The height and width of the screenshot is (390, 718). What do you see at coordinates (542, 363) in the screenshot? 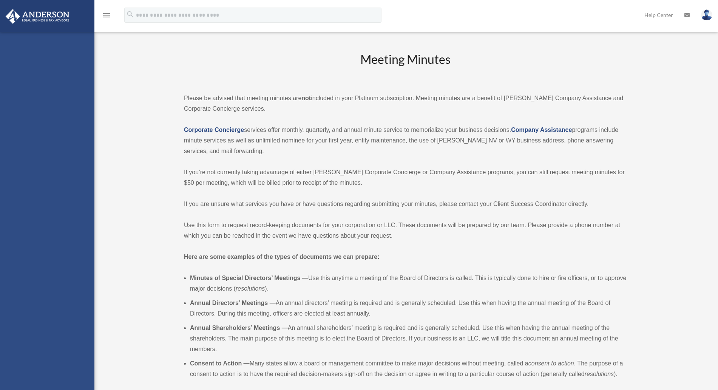
I see `em: consent to` at bounding box center [542, 363].